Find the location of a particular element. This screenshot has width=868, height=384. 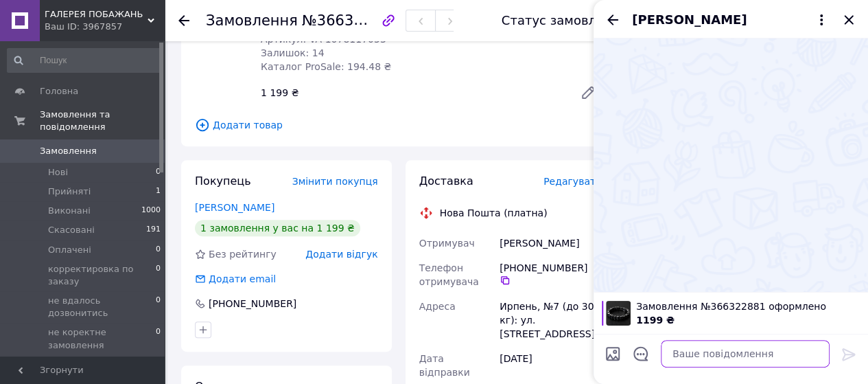

span: Покупець is located at coordinates (223, 181).